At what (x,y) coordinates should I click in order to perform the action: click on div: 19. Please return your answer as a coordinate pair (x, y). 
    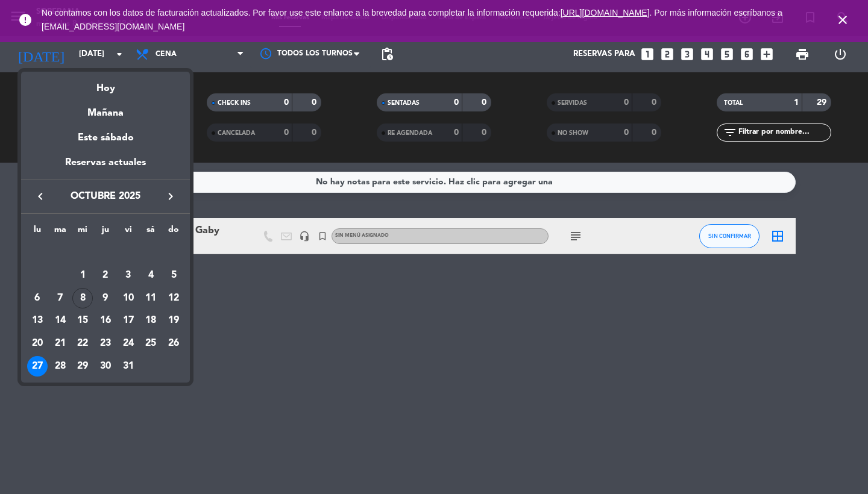
    Looking at the image, I should click on (174, 321).